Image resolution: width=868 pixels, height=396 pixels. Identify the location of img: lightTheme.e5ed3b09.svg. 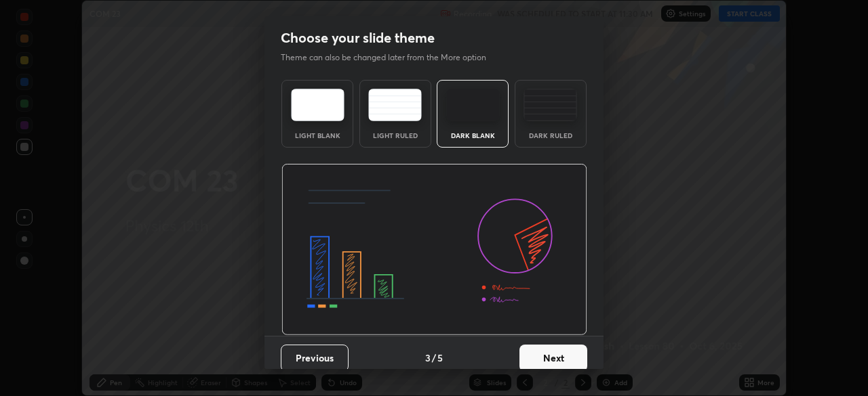
(317, 105).